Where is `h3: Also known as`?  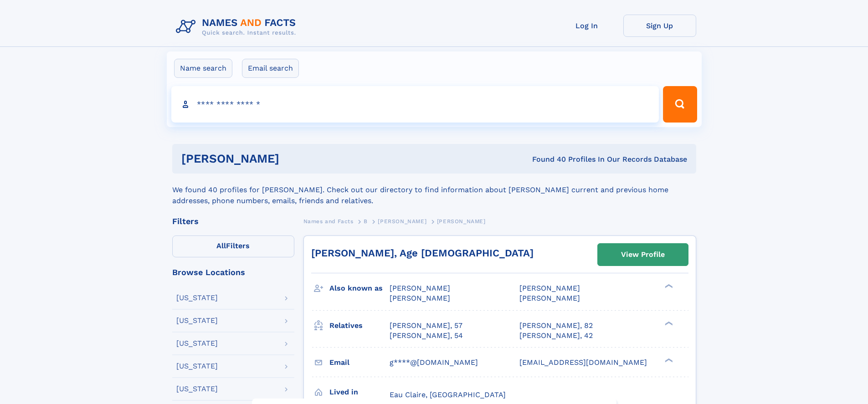 h3: Also known as is located at coordinates (360, 288).